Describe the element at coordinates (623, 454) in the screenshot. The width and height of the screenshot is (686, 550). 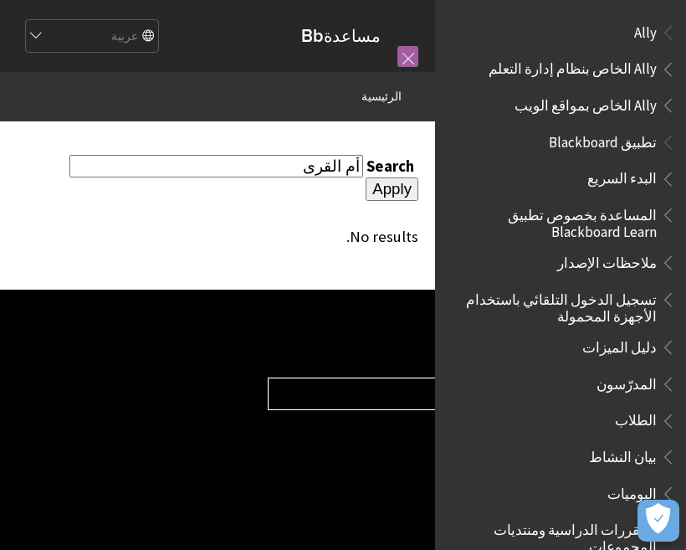
I see `span: بيان النشاط` at that location.